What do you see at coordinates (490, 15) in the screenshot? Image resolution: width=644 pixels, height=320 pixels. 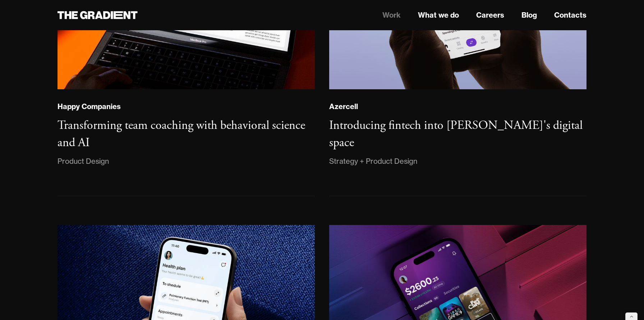 I see `a: Careers` at bounding box center [490, 15].